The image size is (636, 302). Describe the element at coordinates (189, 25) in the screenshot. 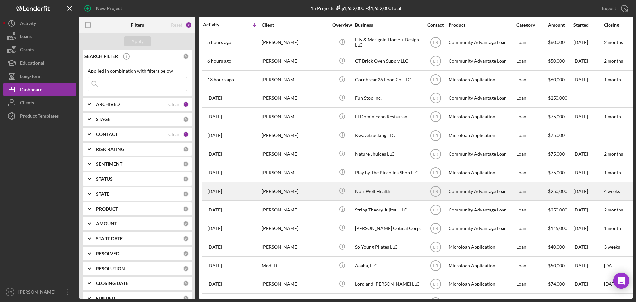

I see `div: 2` at that location.